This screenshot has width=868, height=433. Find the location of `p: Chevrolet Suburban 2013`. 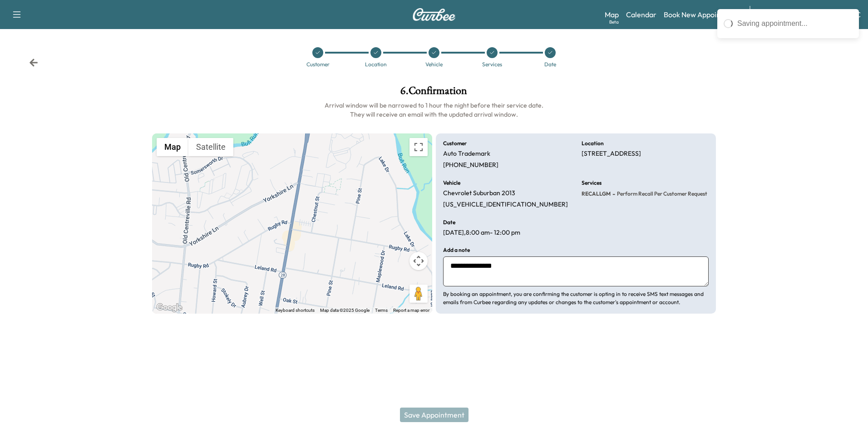

p: Chevrolet Suburban 2013 is located at coordinates (479, 193).